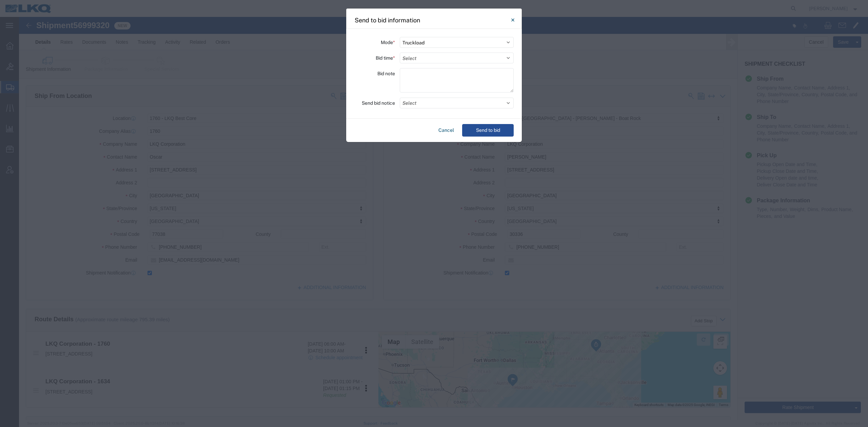 The height and width of the screenshot is (427, 868). I want to click on button: Cancel, so click(446, 130).